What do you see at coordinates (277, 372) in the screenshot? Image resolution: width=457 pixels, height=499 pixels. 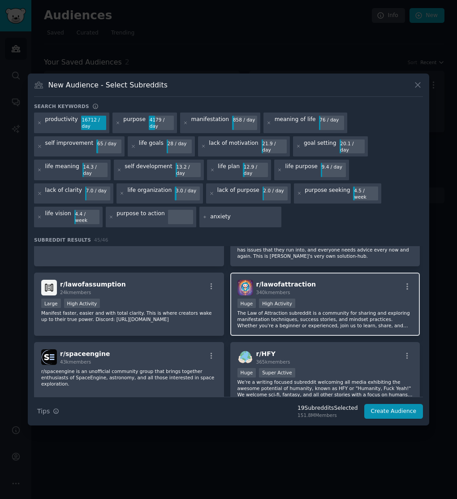 I see `div: Super Active` at bounding box center [277, 372].